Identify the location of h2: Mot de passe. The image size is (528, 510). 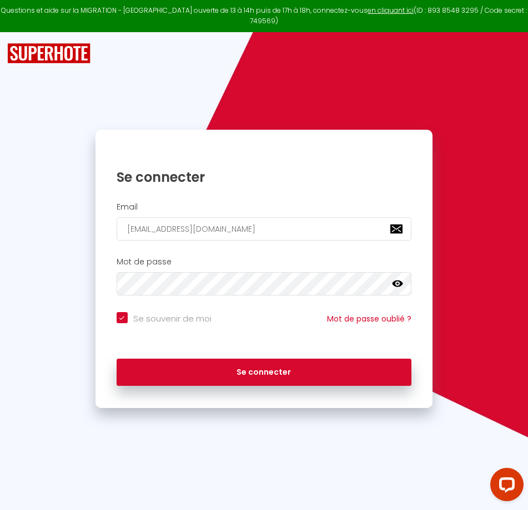
(264, 262).